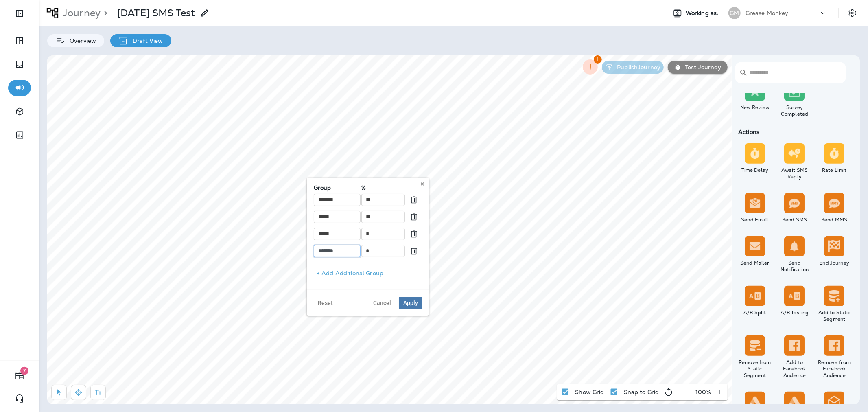 Image resolution: width=868 pixels, height=412 pixels. What do you see at coordinates (20, 14) in the screenshot?
I see `button: Expand Sidebar` at bounding box center [20, 14].